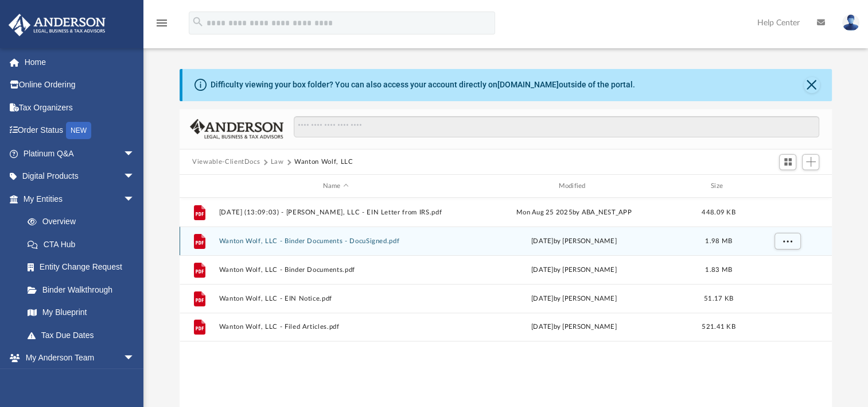 This screenshot has height=407, width=868. What do you see at coordinates (162, 23) in the screenshot?
I see `i: menu` at bounding box center [162, 23].